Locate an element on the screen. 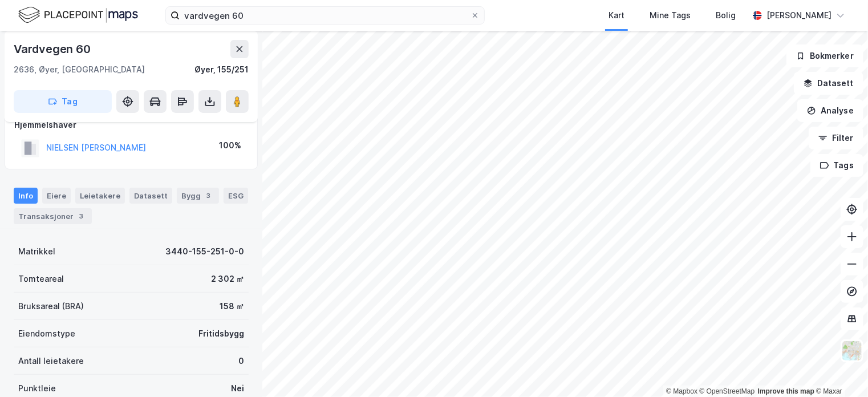 The width and height of the screenshot is (868, 397). div: Bygg is located at coordinates (198, 195).